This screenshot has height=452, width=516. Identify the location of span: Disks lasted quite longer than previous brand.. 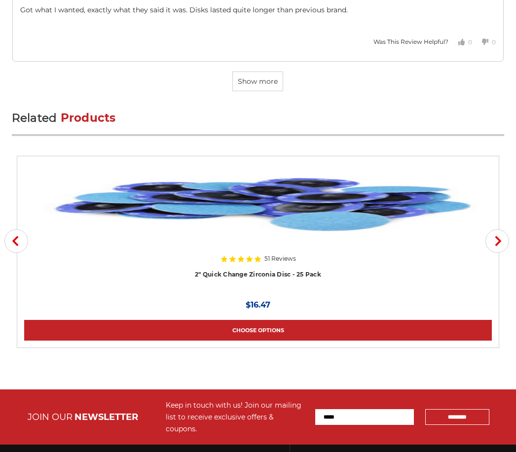
(268, 10).